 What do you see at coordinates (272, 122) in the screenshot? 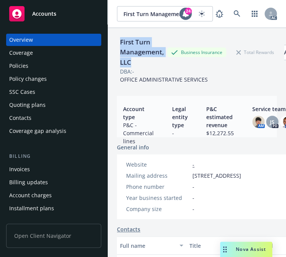
I see `span: JS` at bounding box center [272, 122].